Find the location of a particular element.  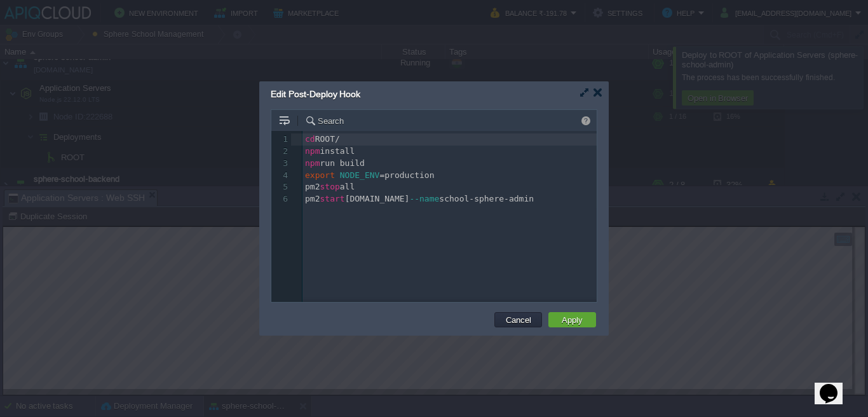

span: ROOT/ is located at coordinates (328, 138).